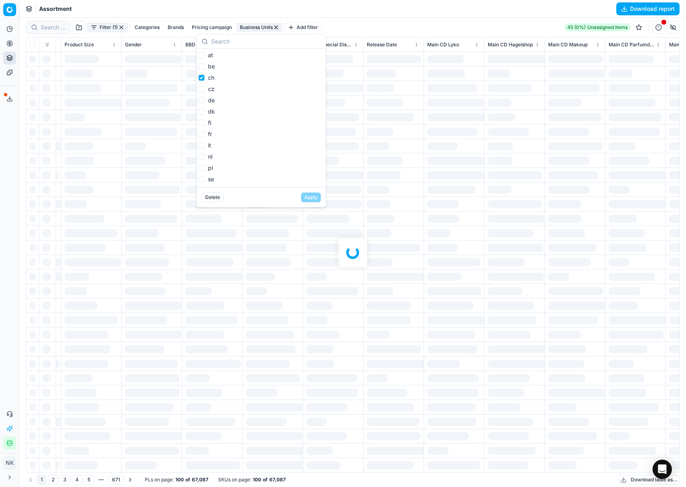 The height and width of the screenshot is (487, 686). What do you see at coordinates (211, 89) in the screenshot?
I see `span: cz` at bounding box center [211, 89].